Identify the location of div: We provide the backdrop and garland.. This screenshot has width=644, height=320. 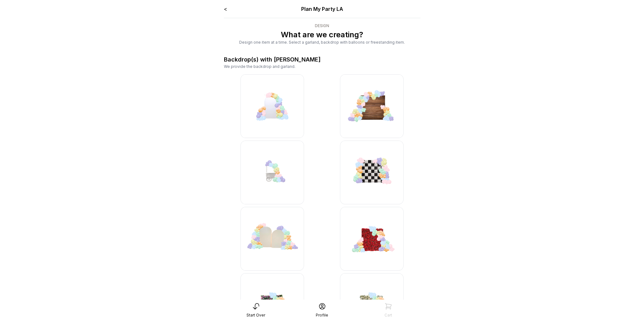
(322, 67).